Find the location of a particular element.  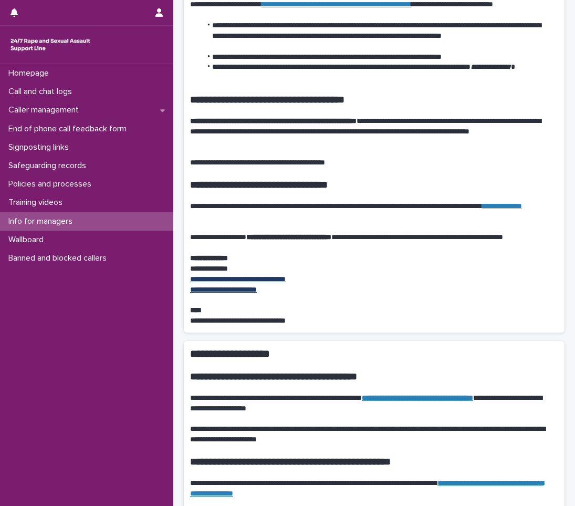

a: Powered By Stacker is located at coordinates (190, 215).